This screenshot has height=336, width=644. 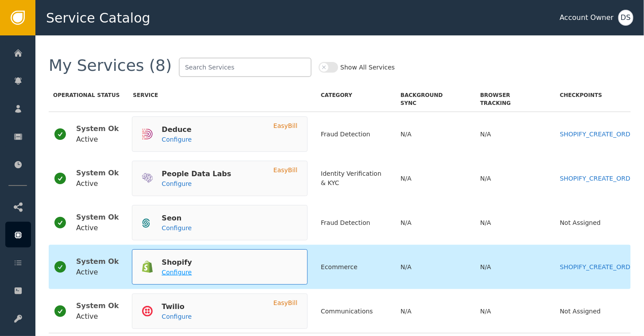 What do you see at coordinates (367, 67) in the screenshot?
I see `label: Show All Services` at bounding box center [367, 67].